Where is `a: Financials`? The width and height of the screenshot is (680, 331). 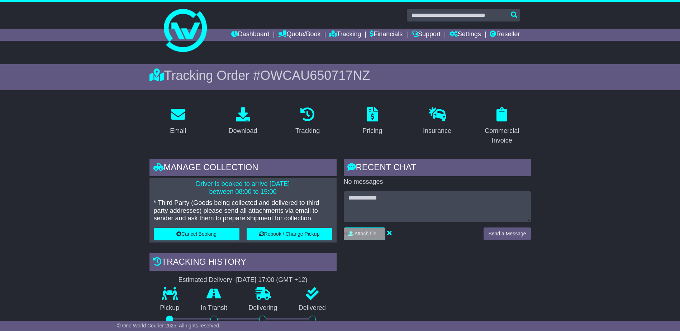
a: Financials is located at coordinates (386, 35).